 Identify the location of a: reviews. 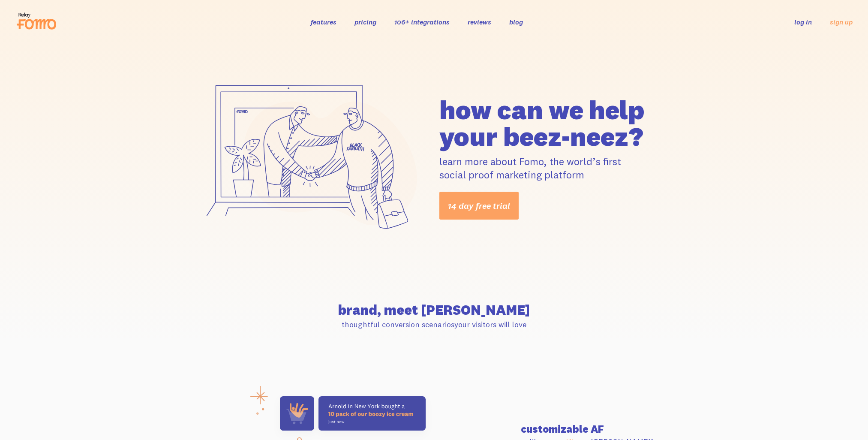
(479, 22).